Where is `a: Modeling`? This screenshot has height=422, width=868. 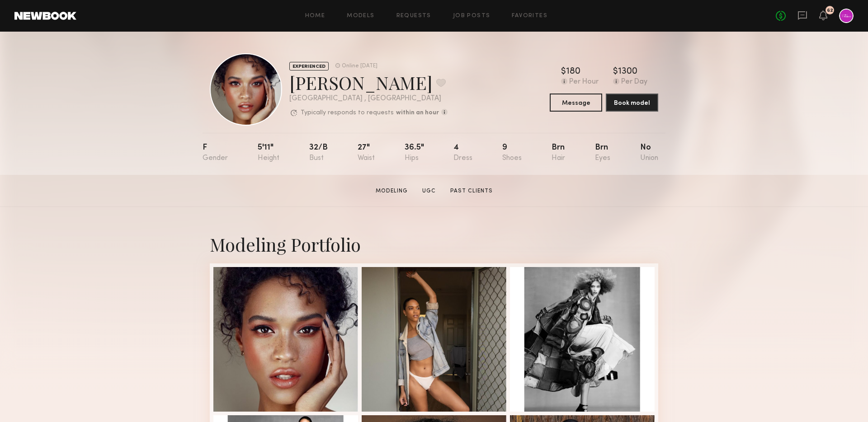 a: Modeling is located at coordinates (392, 191).